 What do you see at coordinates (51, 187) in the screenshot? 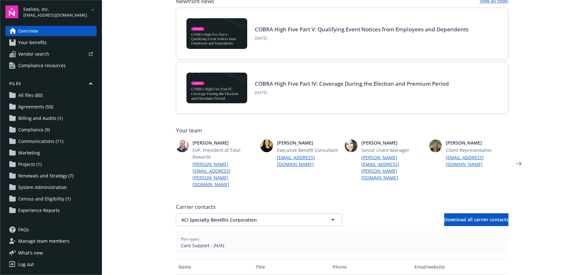
I see `a: System Administration` at bounding box center [51, 187].